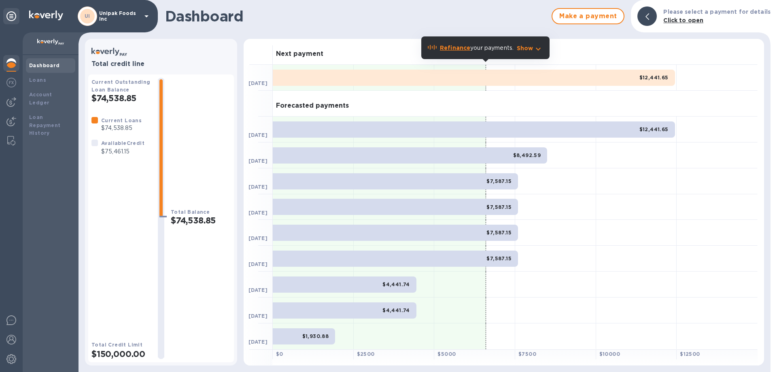  I want to click on p: your payments., so click(477, 48).